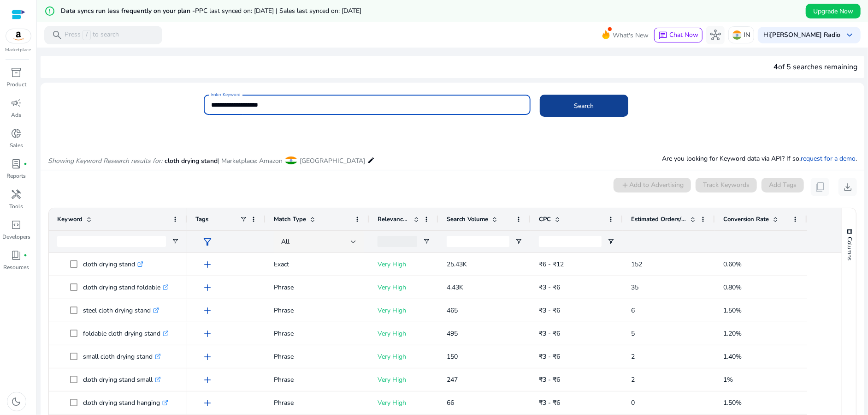  What do you see at coordinates (122, 379) in the screenshot?
I see `p: cloth drying stand small` at bounding box center [122, 379].